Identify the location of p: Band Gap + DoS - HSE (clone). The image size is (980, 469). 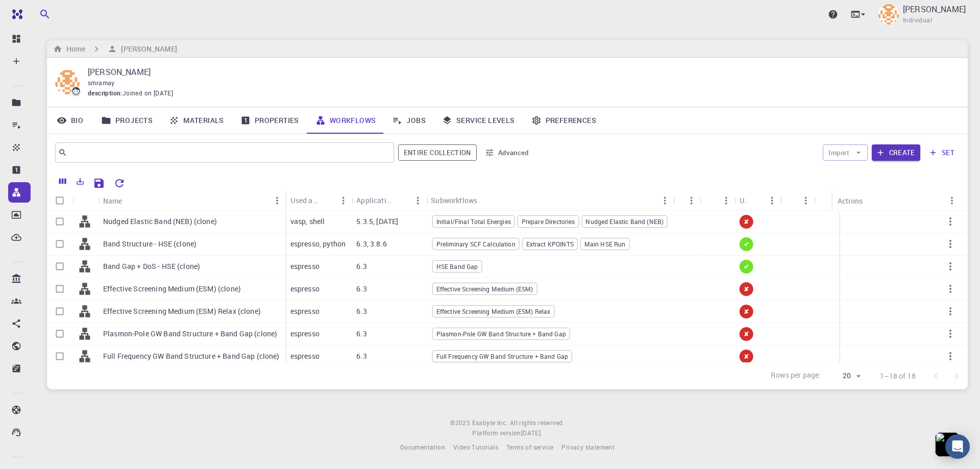
(151, 266).